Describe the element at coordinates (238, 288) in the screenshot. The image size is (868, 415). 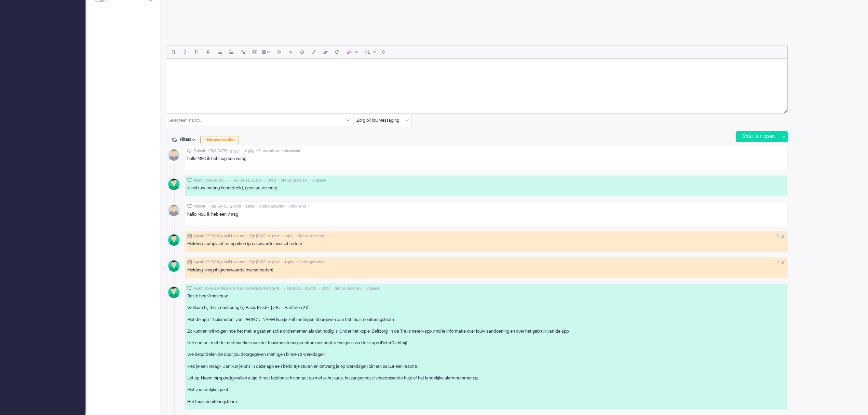
I see `span: Agent zbjcareprofessionalsteamomnideskchatagent •` at that location.